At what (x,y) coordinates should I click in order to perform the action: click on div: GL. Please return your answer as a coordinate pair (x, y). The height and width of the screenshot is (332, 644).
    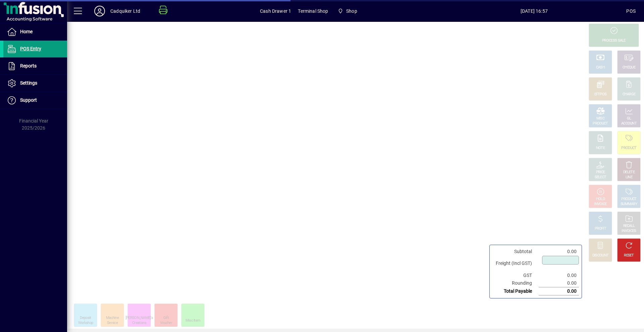
    Looking at the image, I should click on (629, 118).